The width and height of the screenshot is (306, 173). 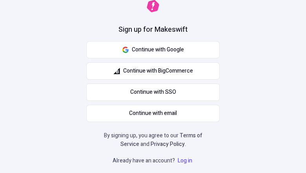 I want to click on span: Continue with email, so click(x=153, y=113).